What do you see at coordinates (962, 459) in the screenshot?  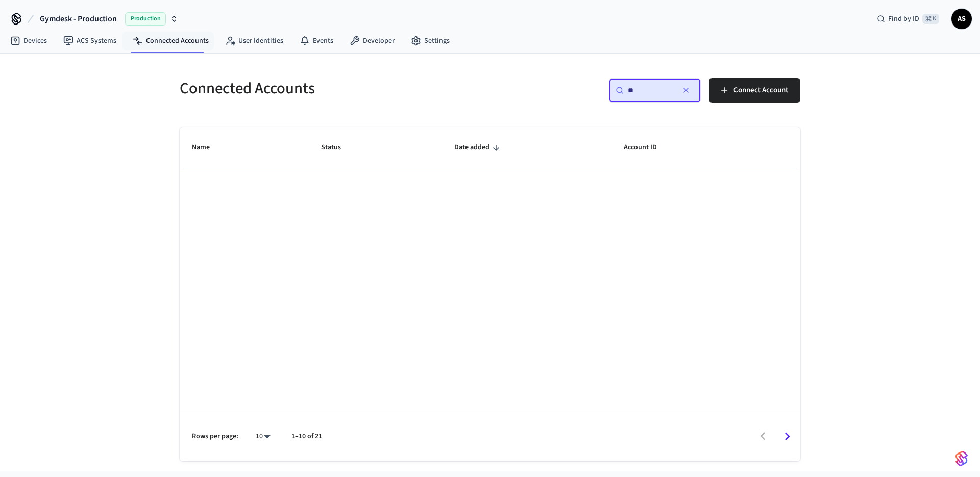 I see `img: SeamLogoGradient.69752ec5.svg` at bounding box center [962, 459].